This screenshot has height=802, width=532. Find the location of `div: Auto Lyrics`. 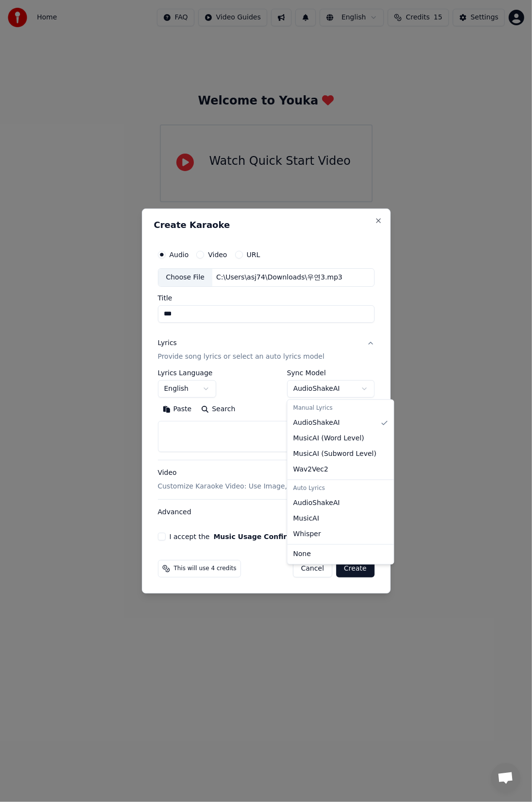

div: Auto Lyrics is located at coordinates (340, 489).